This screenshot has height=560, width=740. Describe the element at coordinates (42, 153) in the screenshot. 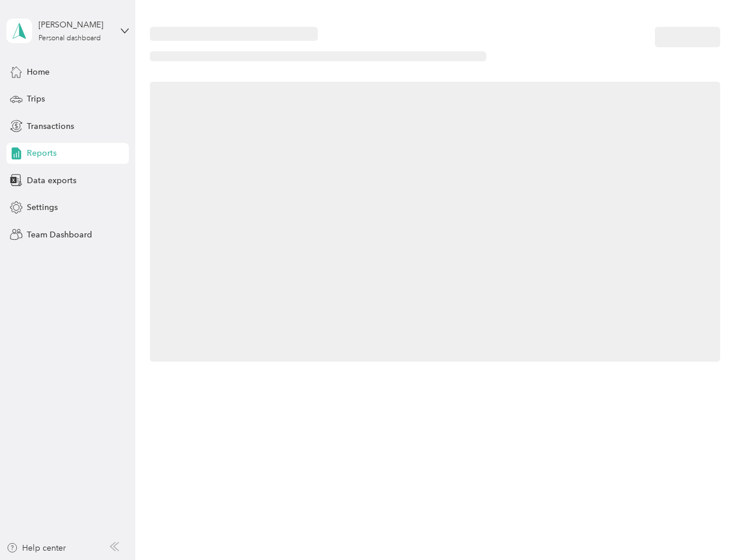

I see `span: Reports` at that location.